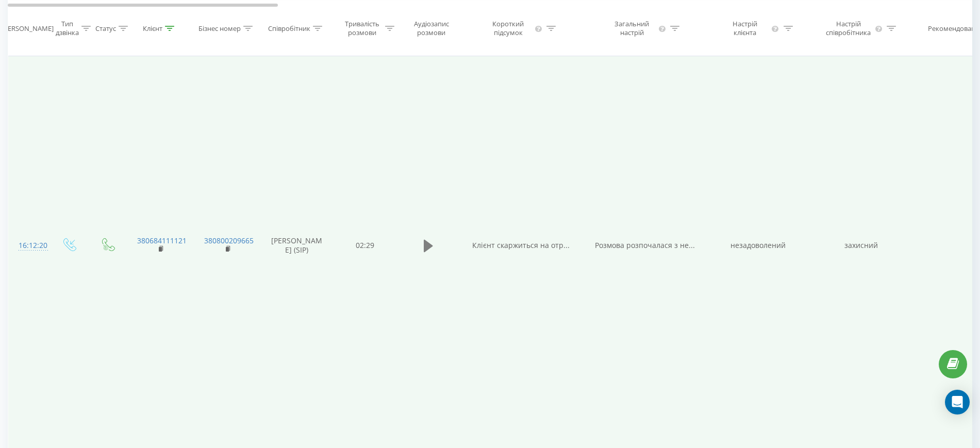 The image size is (980, 448). What do you see at coordinates (289, 28) in the screenshot?
I see `div: Співробітник` at bounding box center [289, 28].